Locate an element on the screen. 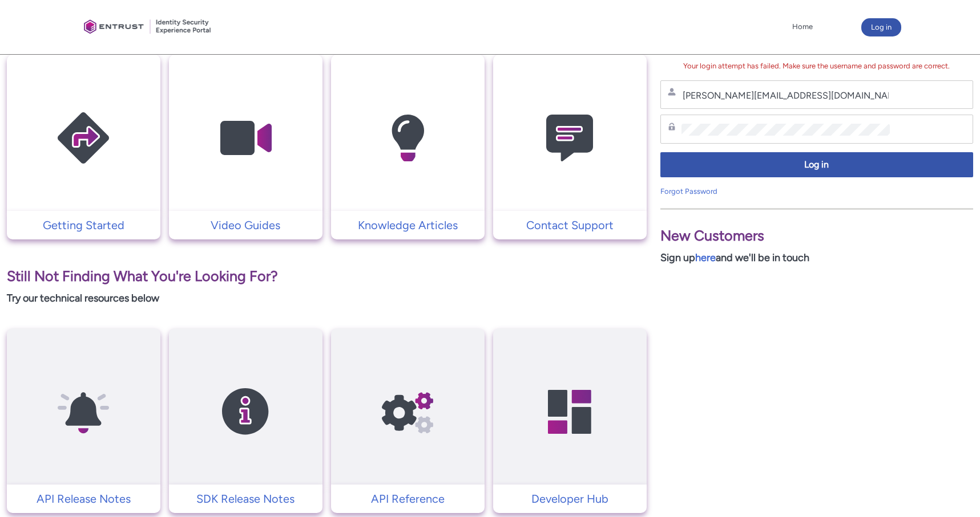 The width and height of the screenshot is (980, 517). a: Getting Started is located at coordinates (83, 225).